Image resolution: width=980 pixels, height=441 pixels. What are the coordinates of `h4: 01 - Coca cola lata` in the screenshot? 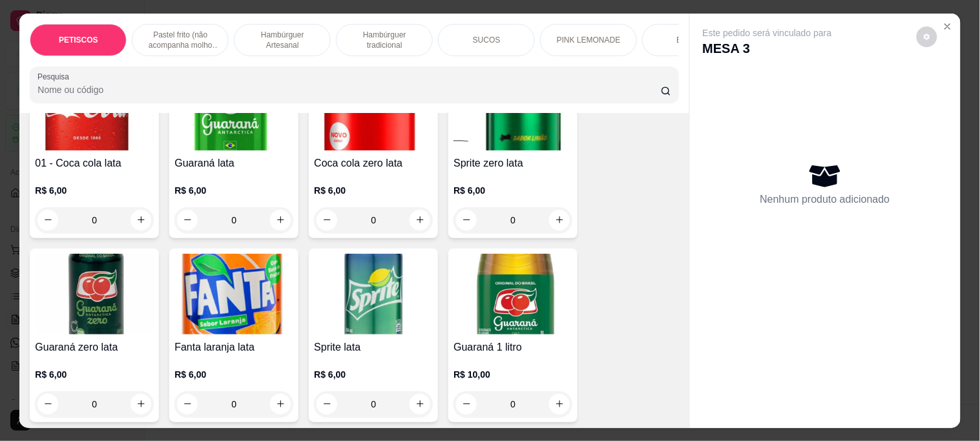 It's located at (94, 164).